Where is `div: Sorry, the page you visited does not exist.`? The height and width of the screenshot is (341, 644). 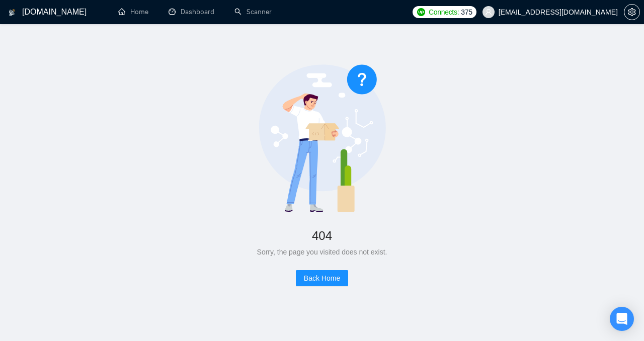
div: Sorry, the page you visited does not exist. is located at coordinates (322, 252).